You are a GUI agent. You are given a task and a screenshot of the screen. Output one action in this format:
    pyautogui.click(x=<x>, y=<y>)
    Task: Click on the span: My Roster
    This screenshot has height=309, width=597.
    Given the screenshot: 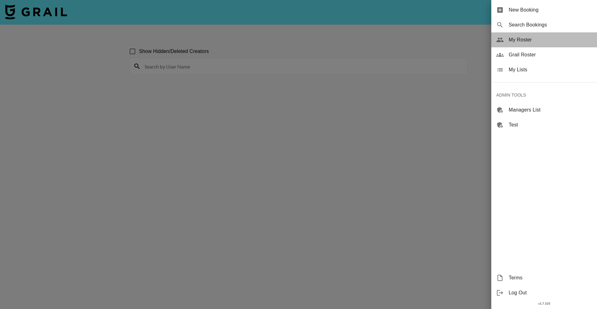 What is the action you would take?
    pyautogui.click(x=550, y=40)
    